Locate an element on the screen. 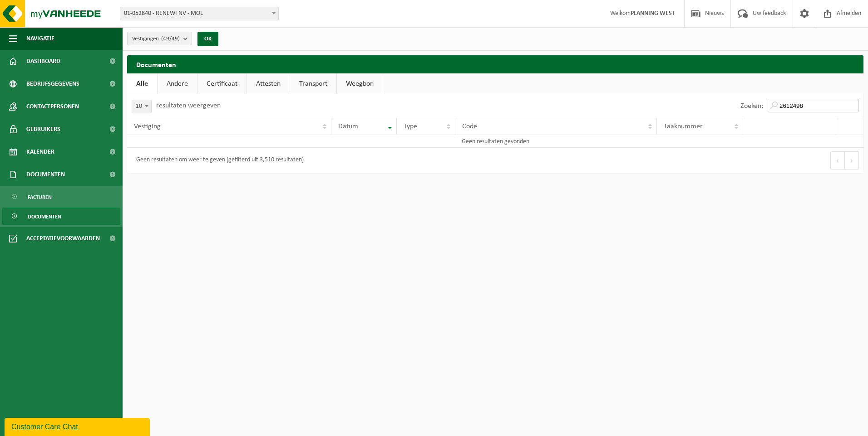 Image resolution: width=868 pixels, height=436 pixels. h2: Documenten is located at coordinates (495, 64).